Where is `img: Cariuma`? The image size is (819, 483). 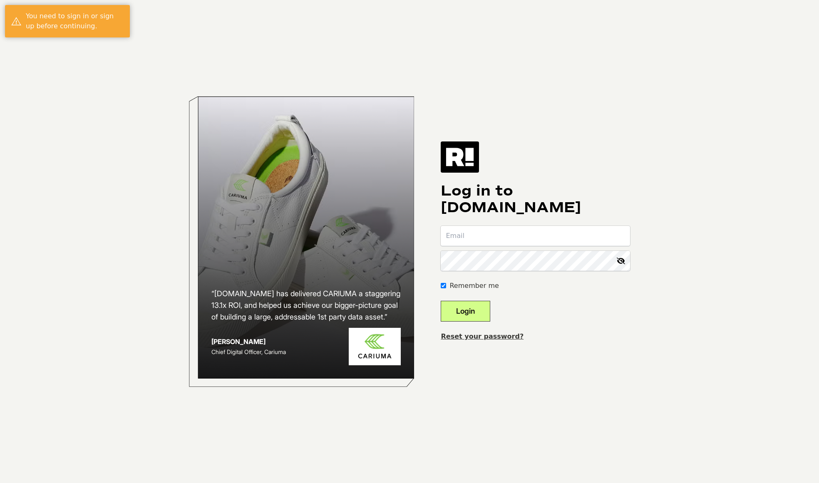 img: Cariuma is located at coordinates (374, 347).